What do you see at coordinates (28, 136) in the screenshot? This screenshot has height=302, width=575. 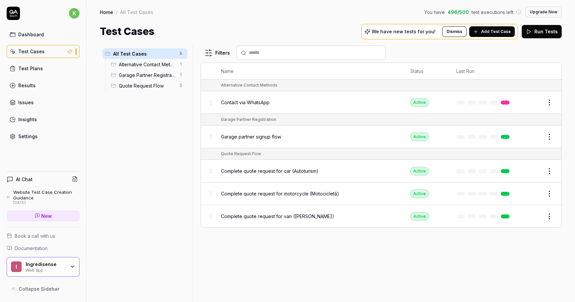 I see `div: Settings` at bounding box center [28, 136].